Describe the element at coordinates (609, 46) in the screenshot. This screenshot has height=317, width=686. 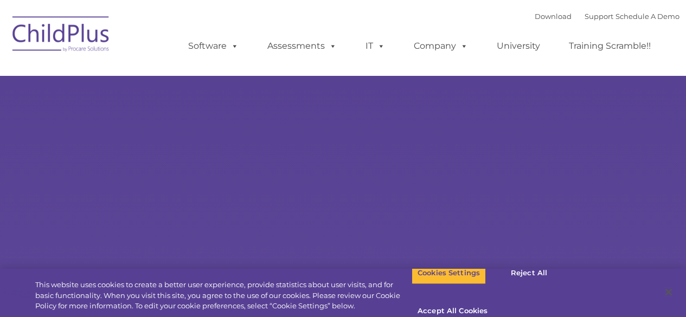
I see `a: Training Scramble!!` at that location.